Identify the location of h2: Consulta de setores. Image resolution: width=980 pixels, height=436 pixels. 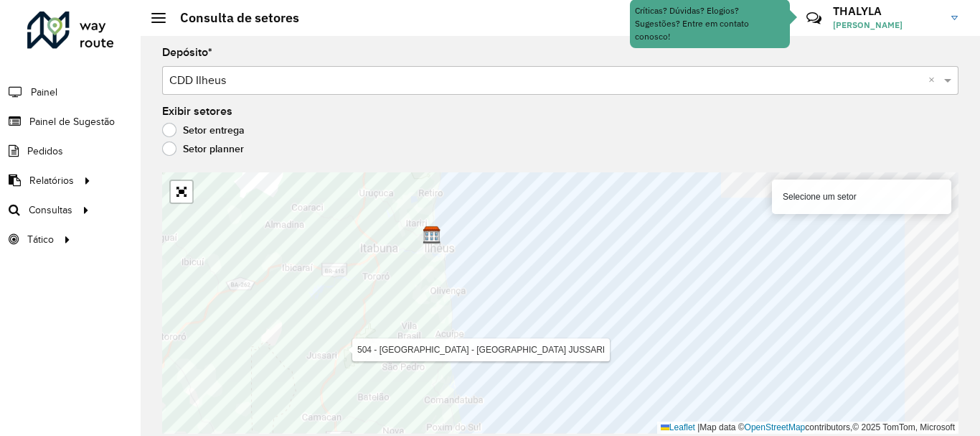
(233, 18).